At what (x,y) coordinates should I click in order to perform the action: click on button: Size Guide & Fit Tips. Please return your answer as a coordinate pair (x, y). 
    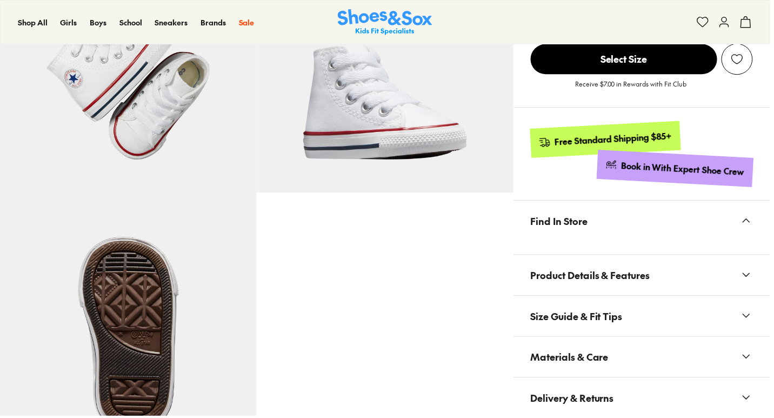
    Looking at the image, I should click on (644, 317).